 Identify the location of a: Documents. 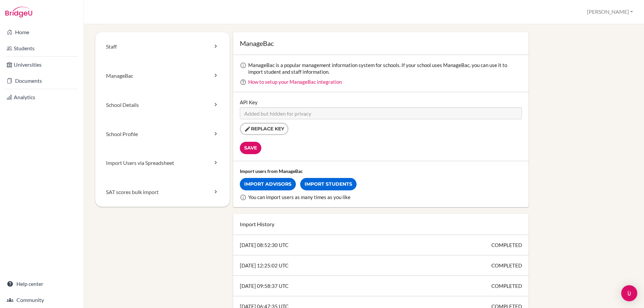
(42, 81).